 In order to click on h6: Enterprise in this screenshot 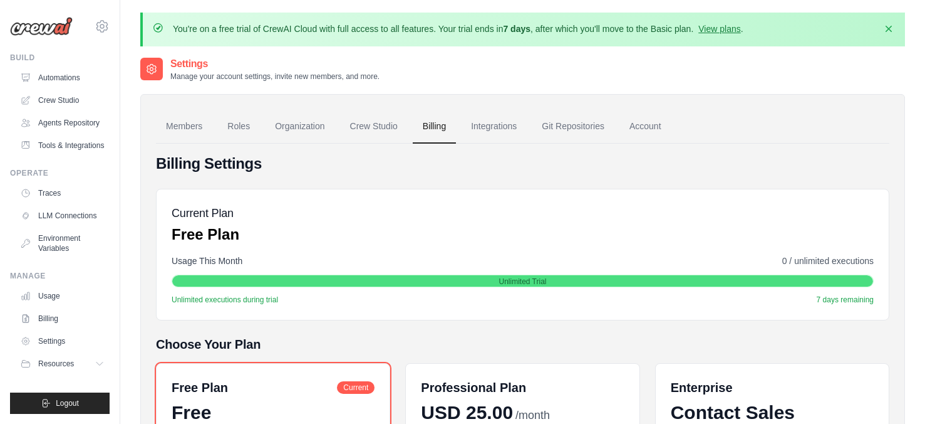, I will do `click(773, 387)`.